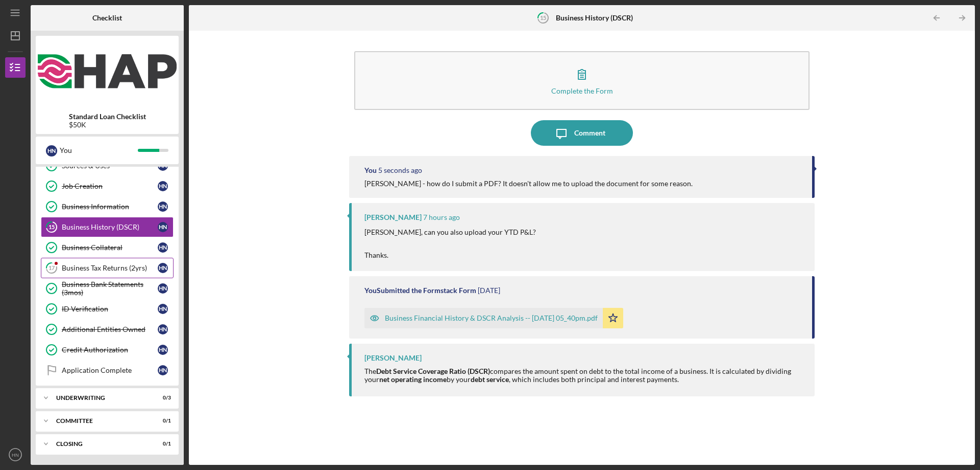 This screenshot has width=980, height=470. I want to click on div: Additional Entities Owned, so click(110, 329).